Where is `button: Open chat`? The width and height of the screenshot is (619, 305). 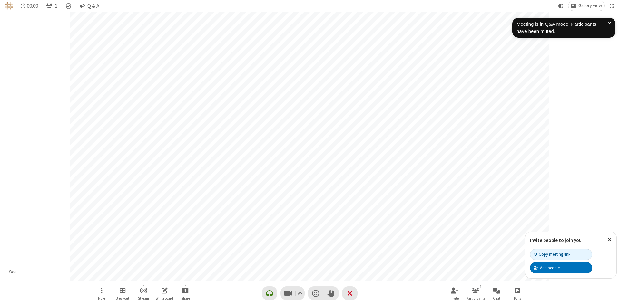
button: Open chat is located at coordinates (497, 293).